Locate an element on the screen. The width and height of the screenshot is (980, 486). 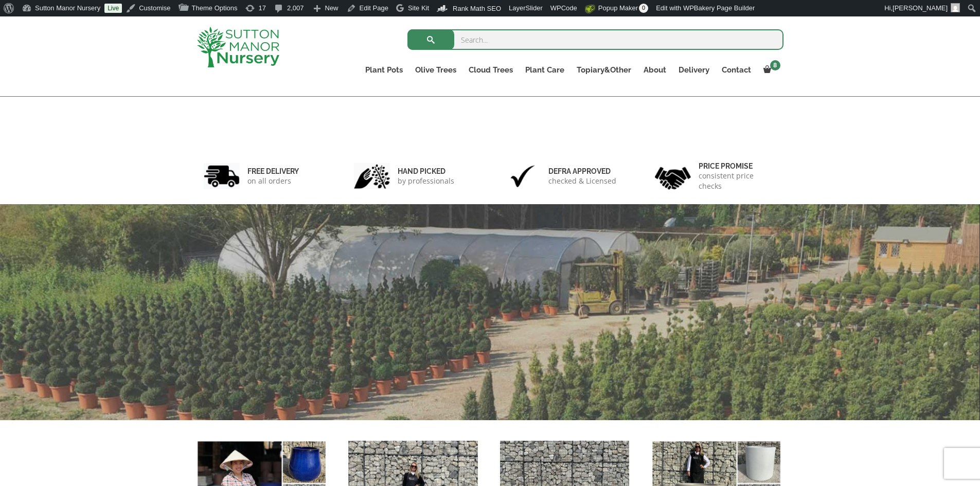
span: 8 is located at coordinates (776, 65).